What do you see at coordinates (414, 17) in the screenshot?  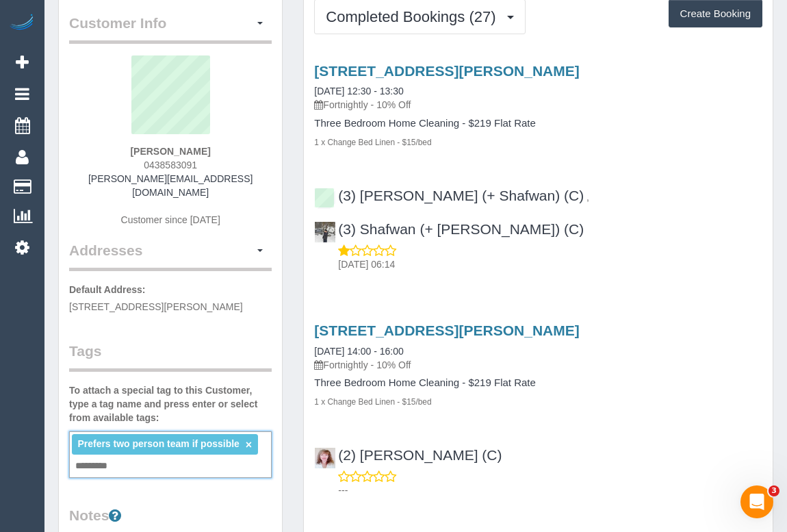 I see `span: Completed Bookings (27)` at bounding box center [414, 17].